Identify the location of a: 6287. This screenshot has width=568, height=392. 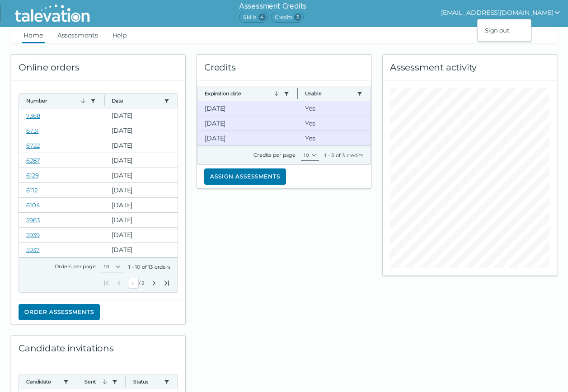
(33, 160).